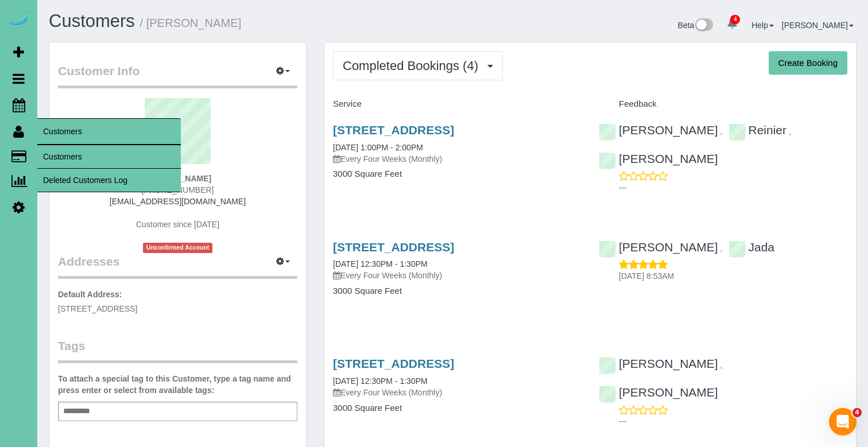 This screenshot has height=447, width=868. What do you see at coordinates (703, 25) in the screenshot?
I see `img: New interface` at bounding box center [703, 25].